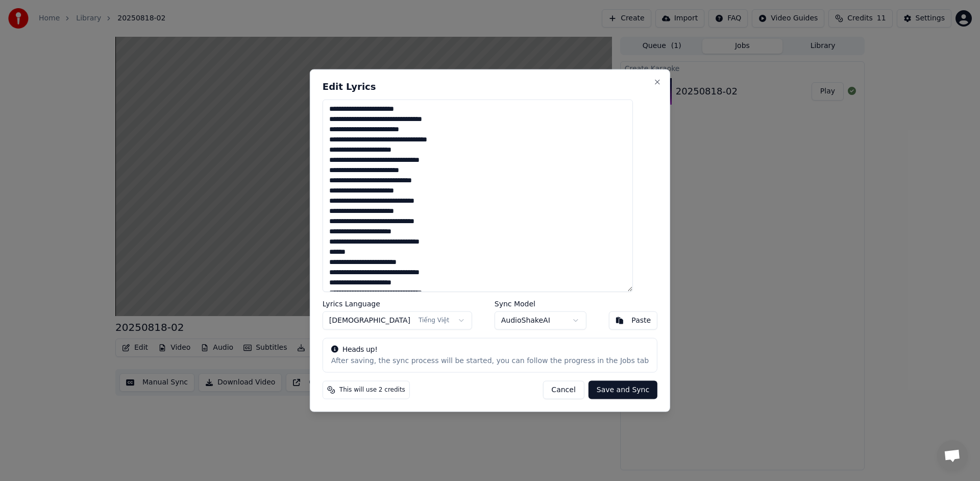  I want to click on button: Save and Sync, so click(623, 389).